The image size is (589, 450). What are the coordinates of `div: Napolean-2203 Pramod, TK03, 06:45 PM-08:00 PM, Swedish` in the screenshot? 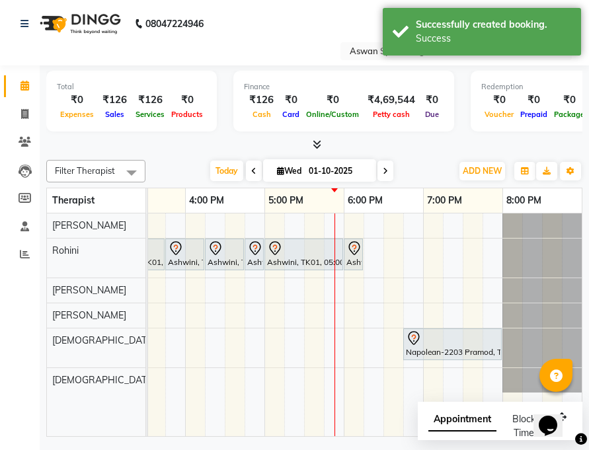 It's located at (452, 344).